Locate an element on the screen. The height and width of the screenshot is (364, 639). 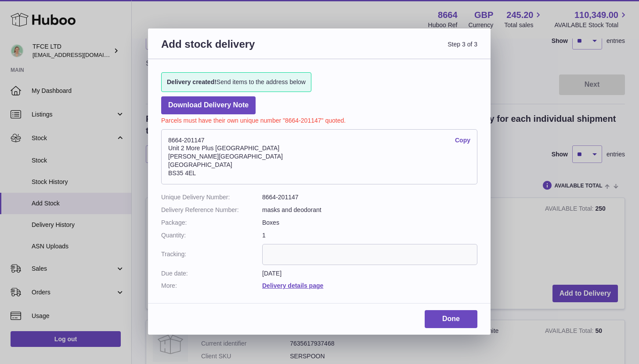
span: Step 3 of 3 is located at coordinates (398, 49).